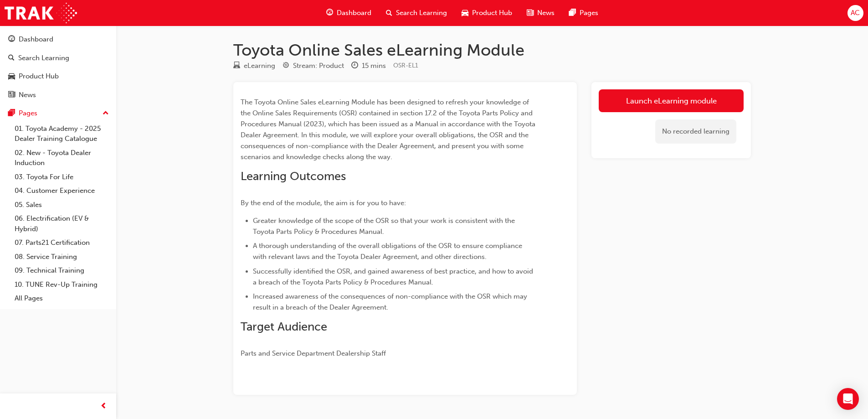 Image resolution: width=868 pixels, height=419 pixels. Describe the element at coordinates (487, 13) in the screenshot. I see `a: car-iconProduct Hub` at that location.